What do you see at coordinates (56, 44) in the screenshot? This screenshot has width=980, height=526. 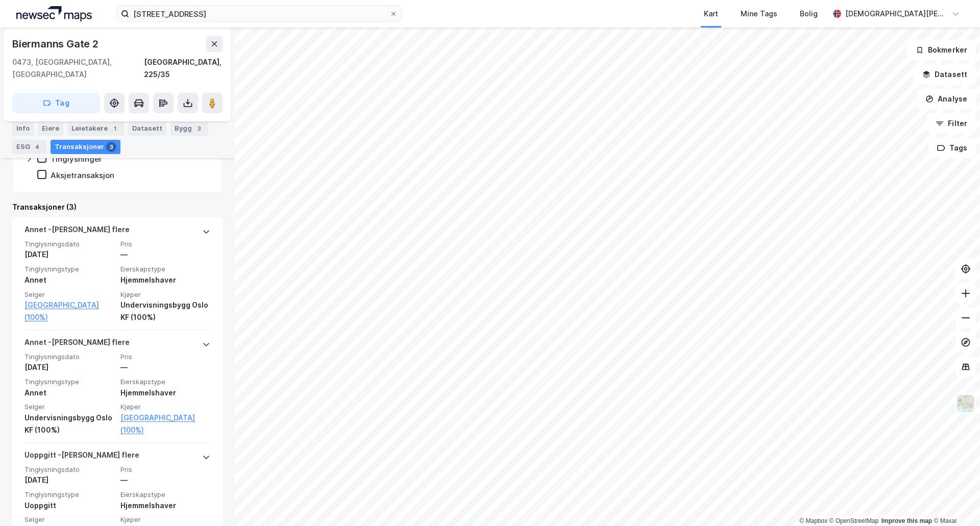 I see `div: Biermanns Gate 2` at bounding box center [56, 44].